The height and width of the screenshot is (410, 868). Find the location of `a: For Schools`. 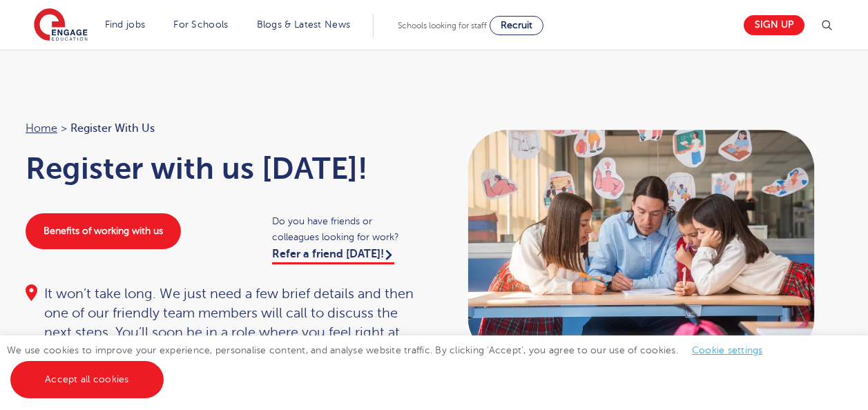

a: For Schools is located at coordinates (201, 24).